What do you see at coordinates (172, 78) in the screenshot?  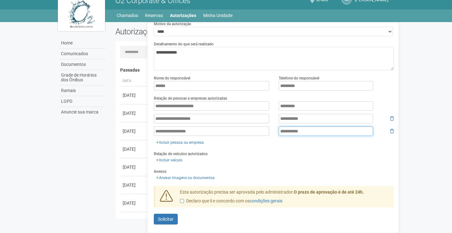 I see `label: Nome do responsável` at bounding box center [172, 78].